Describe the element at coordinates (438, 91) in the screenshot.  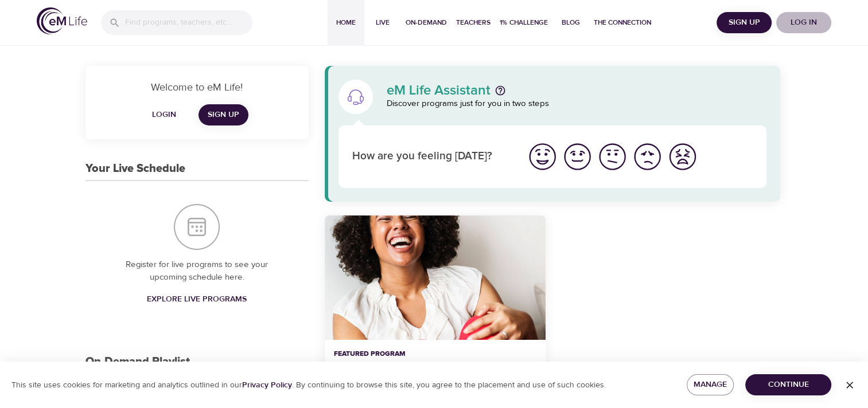
I see `p: eM Life Assistant` at that location.